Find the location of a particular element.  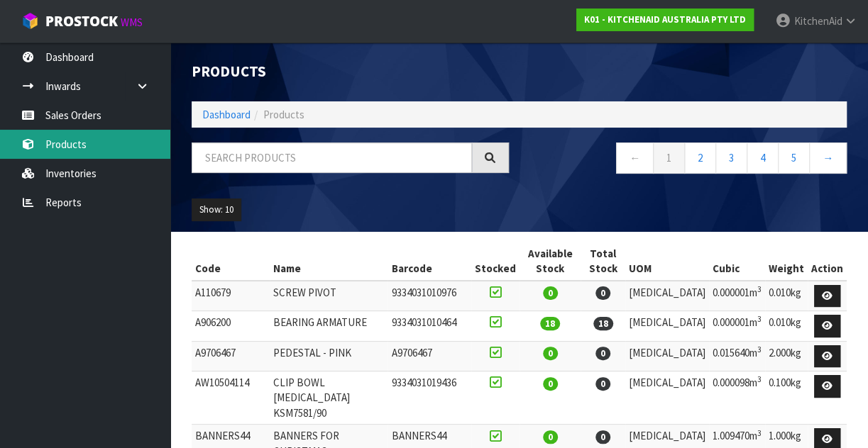

th: UOM is located at coordinates (667, 262).